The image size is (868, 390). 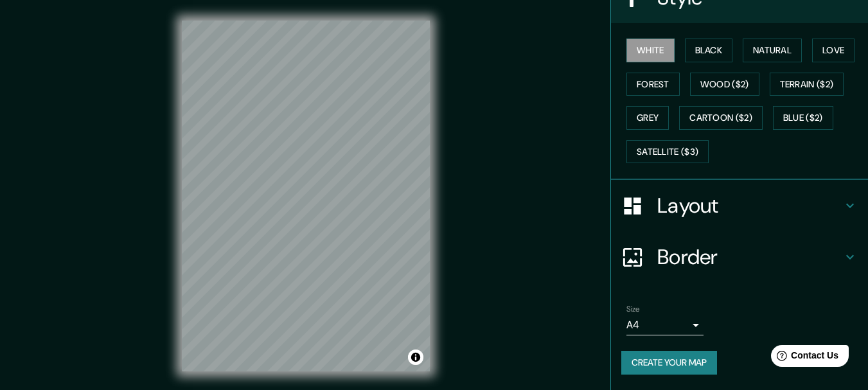 I want to click on div: A4, so click(x=665, y=325).